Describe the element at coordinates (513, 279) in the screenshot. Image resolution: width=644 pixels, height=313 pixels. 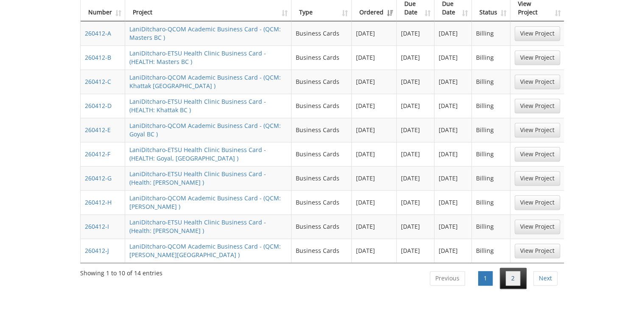
I see `a: 2` at that location.